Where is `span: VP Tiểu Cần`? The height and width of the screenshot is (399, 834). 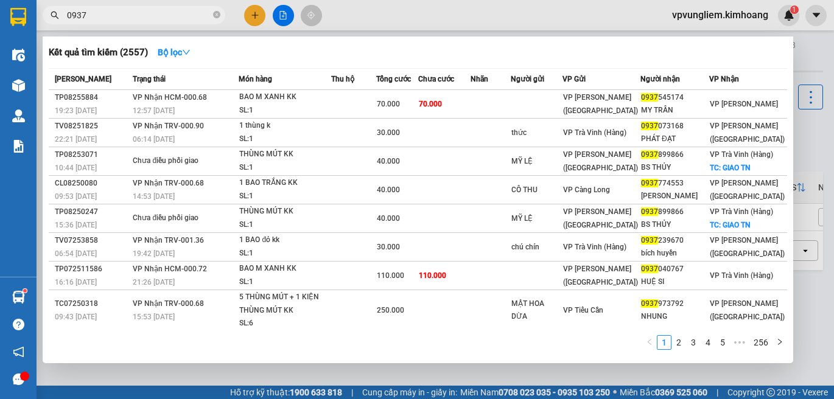 span: VP Tiểu Cần is located at coordinates (583, 310).